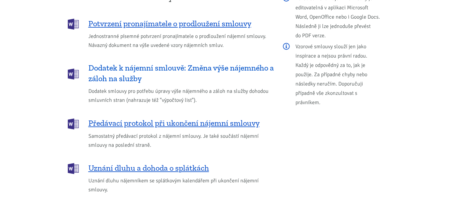 Image resolution: width=449 pixels, height=202 pixels. What do you see at coordinates (171, 167) in the screenshot?
I see `a: Uznání dluhu a dohoda o splátkách` at bounding box center [171, 167].